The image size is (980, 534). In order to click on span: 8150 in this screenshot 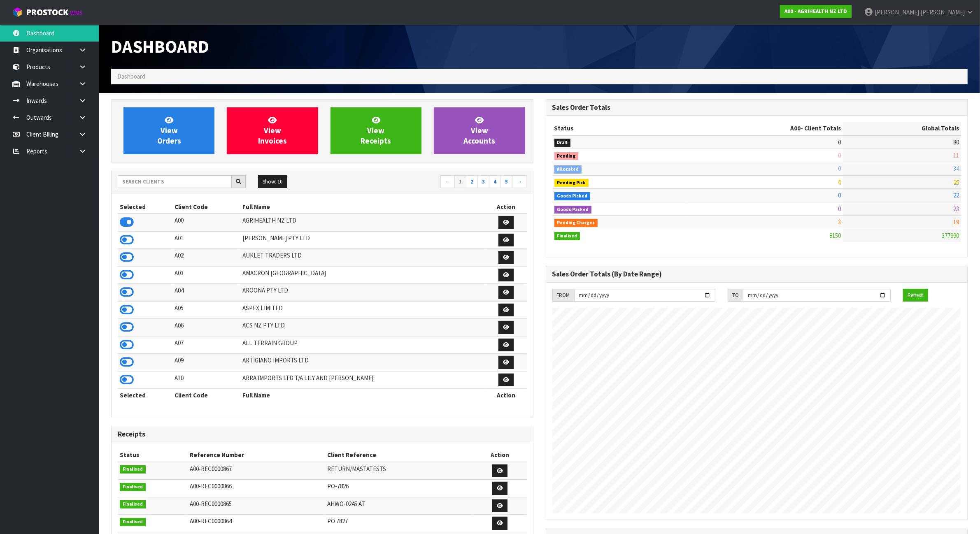, I will do `click(835, 235)`.